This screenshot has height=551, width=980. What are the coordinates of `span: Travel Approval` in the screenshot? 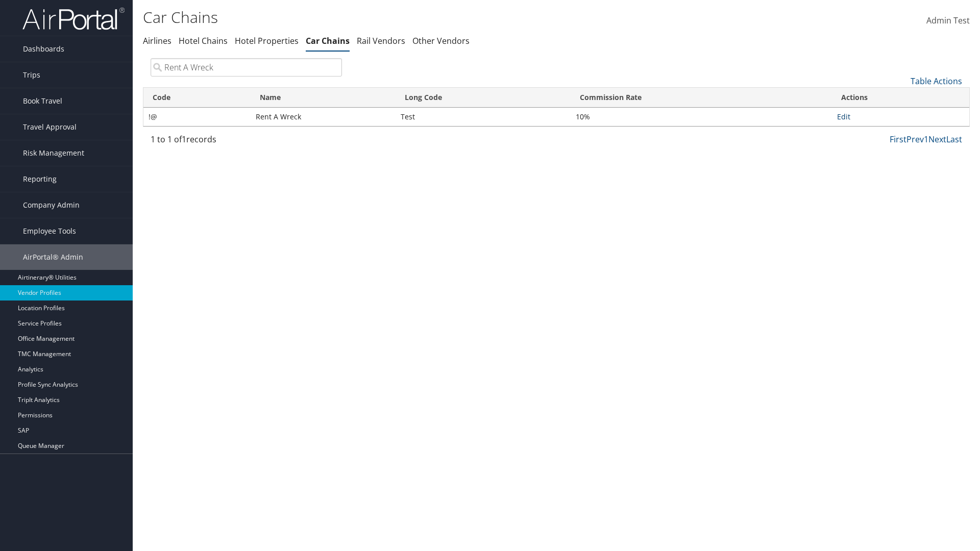 It's located at (50, 127).